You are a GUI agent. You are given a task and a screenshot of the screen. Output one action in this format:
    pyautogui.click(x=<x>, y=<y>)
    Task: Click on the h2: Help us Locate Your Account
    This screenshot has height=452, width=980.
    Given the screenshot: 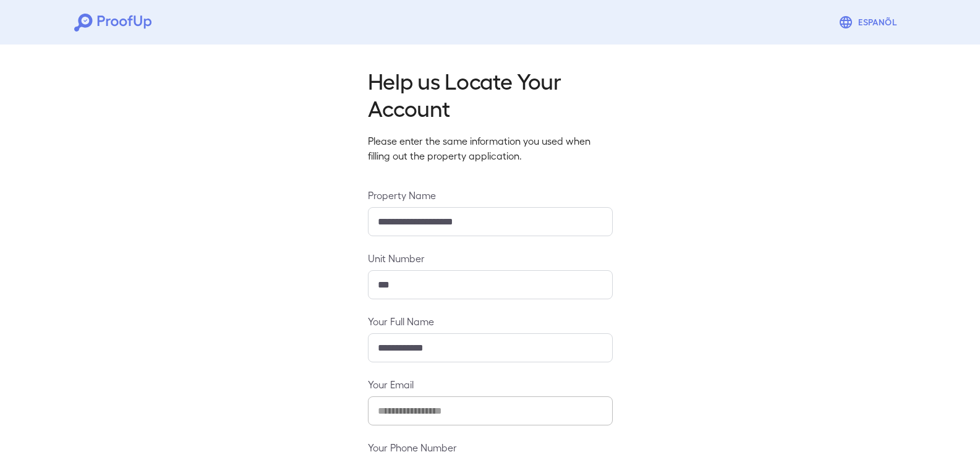 What is the action you would take?
    pyautogui.click(x=490, y=94)
    